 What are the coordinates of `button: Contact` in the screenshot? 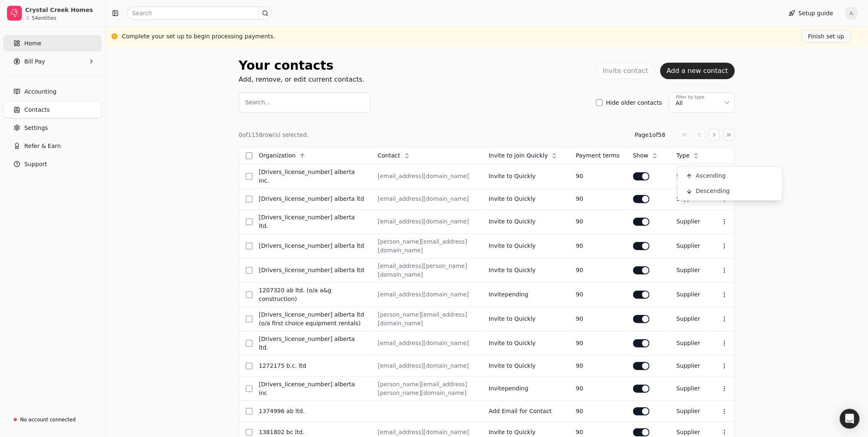 It's located at (396, 155).